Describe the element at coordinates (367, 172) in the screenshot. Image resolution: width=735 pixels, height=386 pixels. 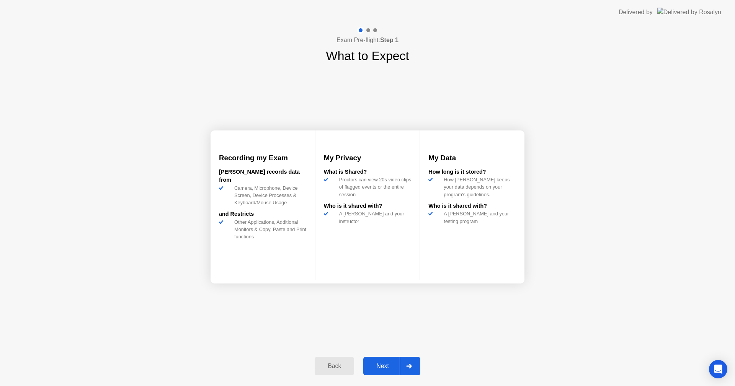
I see `div: What is Shared?` at that location.